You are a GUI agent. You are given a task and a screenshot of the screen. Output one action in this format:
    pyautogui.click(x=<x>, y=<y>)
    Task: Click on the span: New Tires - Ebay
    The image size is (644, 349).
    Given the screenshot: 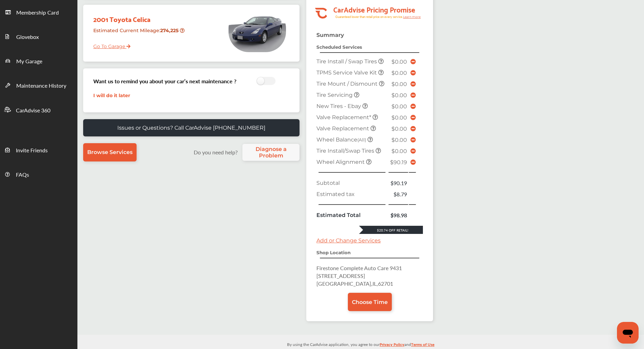 What is the action you would take?
    pyautogui.click(x=340, y=106)
    